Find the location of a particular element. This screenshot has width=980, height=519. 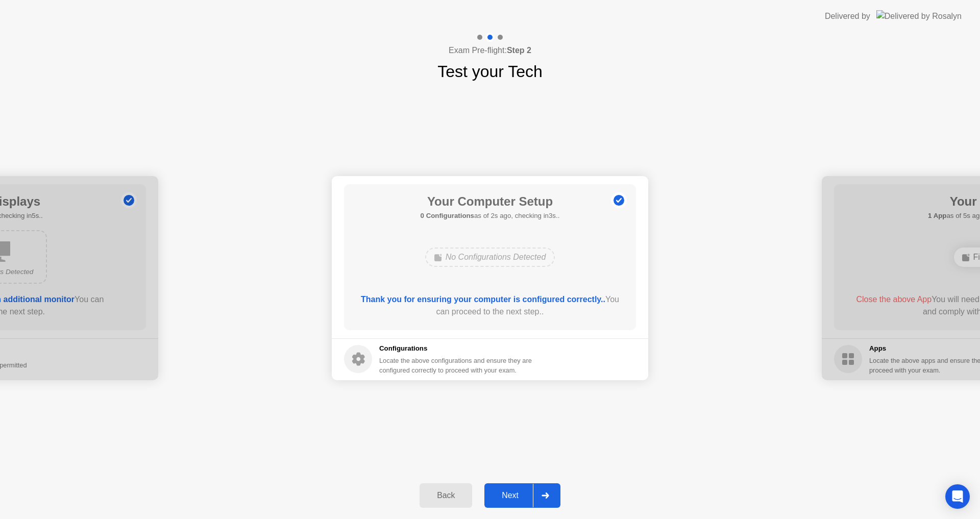

div: Locate the above configurations and ensure they are configured correctly to proceed with your exam. is located at coordinates (456, 366).